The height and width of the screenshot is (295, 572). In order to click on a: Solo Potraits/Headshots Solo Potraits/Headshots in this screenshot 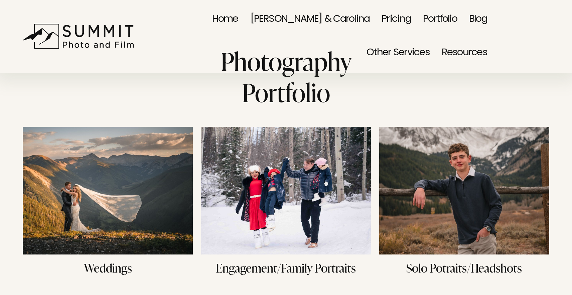, I will do `click(464, 204)`.